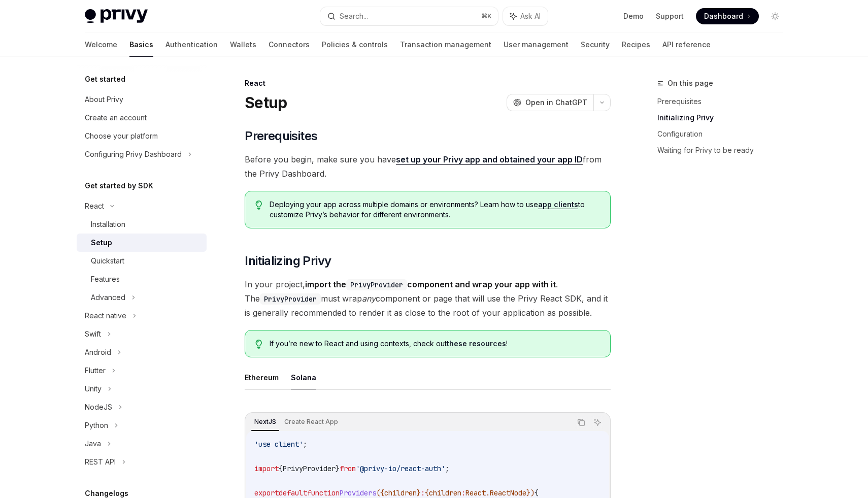 The height and width of the screenshot is (498, 868). Describe the element at coordinates (368, 298) in the screenshot. I see `em: any` at that location.